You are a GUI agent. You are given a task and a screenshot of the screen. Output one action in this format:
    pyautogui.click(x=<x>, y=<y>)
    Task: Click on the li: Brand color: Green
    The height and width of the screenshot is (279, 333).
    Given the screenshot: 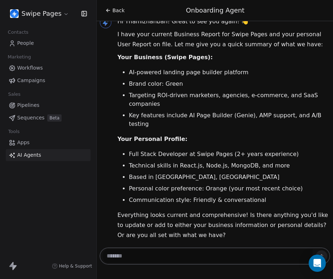 What is the action you would take?
    pyautogui.click(x=230, y=84)
    